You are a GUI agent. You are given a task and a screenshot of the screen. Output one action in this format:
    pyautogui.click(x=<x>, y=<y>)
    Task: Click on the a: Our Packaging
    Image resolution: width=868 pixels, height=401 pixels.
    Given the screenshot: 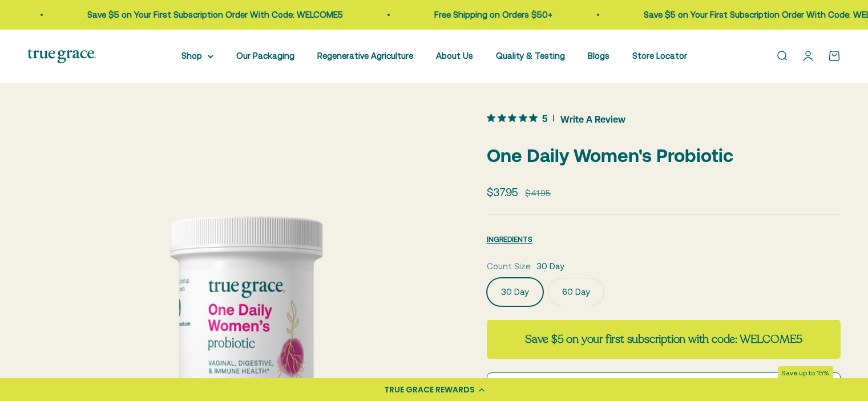 What is the action you would take?
    pyautogui.click(x=265, y=55)
    